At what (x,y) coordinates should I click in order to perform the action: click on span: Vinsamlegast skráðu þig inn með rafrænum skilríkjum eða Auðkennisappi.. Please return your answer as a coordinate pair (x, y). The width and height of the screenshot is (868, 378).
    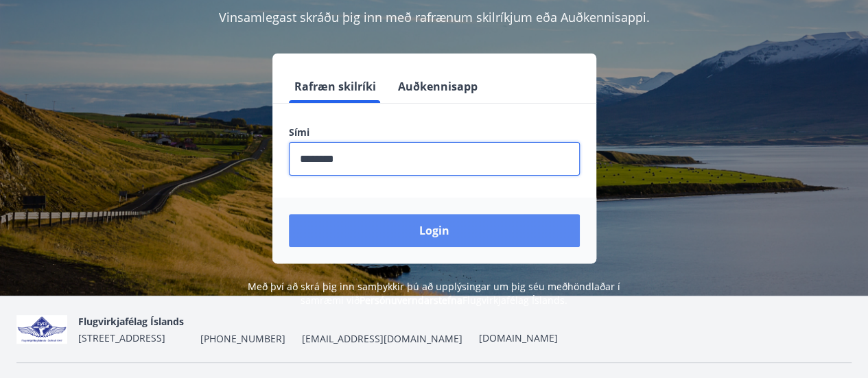
    Looking at the image, I should click on (434, 17).